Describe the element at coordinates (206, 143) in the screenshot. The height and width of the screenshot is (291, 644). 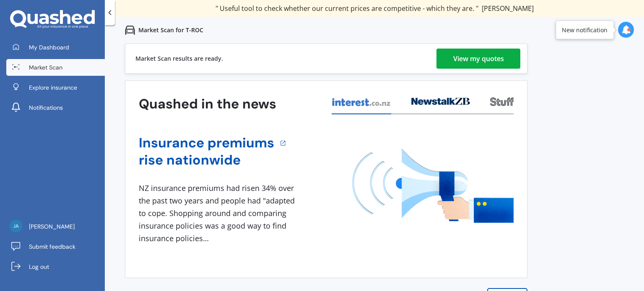
I see `a: Insurance premiums` at that location.